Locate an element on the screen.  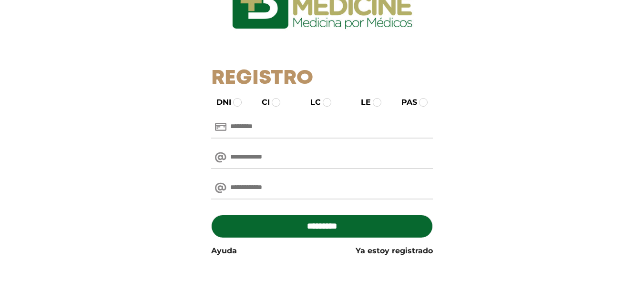
a: Ayuda is located at coordinates (224, 251).